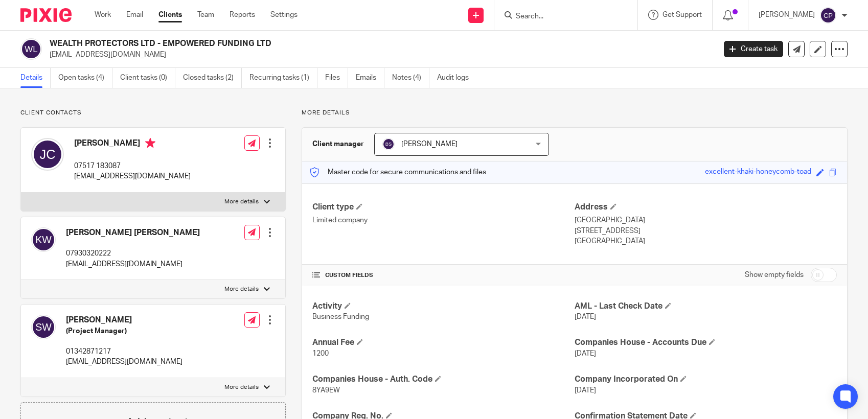  I want to click on a: Details, so click(36, 77).